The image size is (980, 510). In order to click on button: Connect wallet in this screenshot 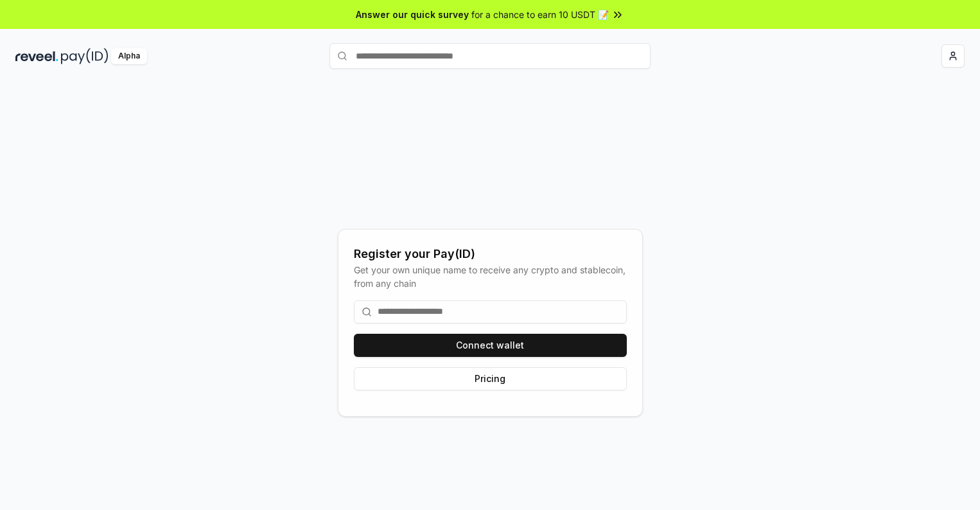, I will do `click(490, 346)`.